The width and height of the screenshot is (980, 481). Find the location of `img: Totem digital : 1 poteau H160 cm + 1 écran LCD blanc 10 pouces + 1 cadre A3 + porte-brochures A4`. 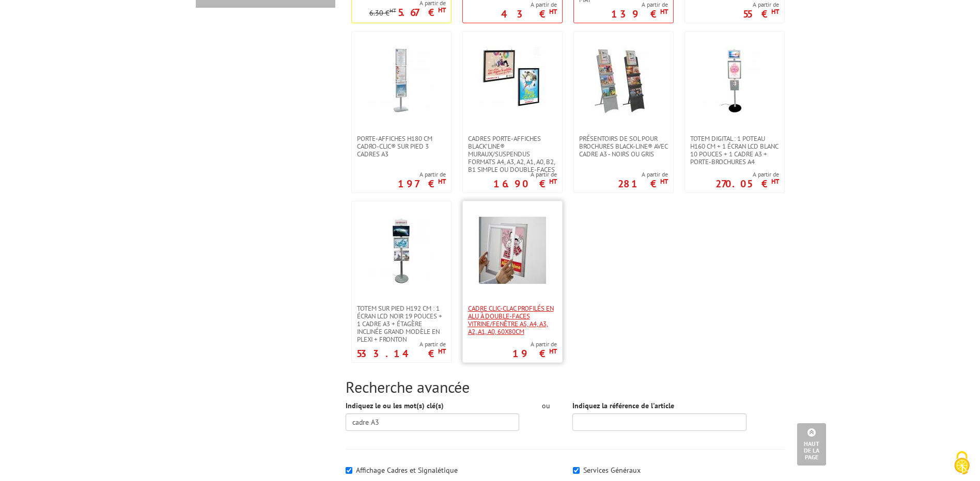

img: Totem digital : 1 poteau H160 cm + 1 écran LCD blanc 10 pouces + 1 cadre A3 + porte-brochures A4 is located at coordinates (735, 81).